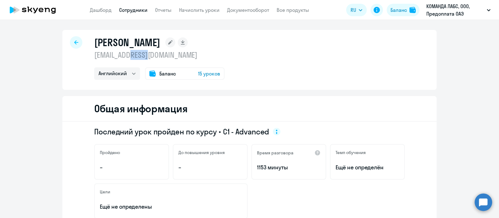 This screenshot has height=218, width=499. I want to click on a: Балансbalance, so click(403, 10).